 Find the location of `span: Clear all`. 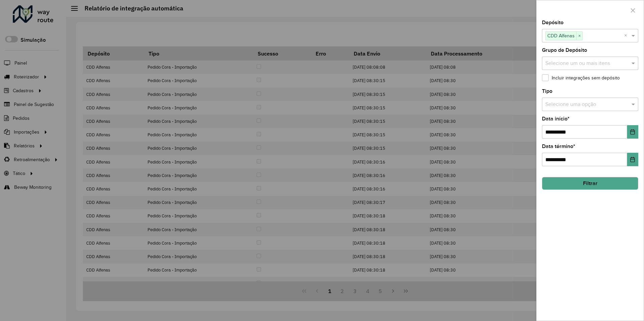

span: Clear all is located at coordinates (627, 35).